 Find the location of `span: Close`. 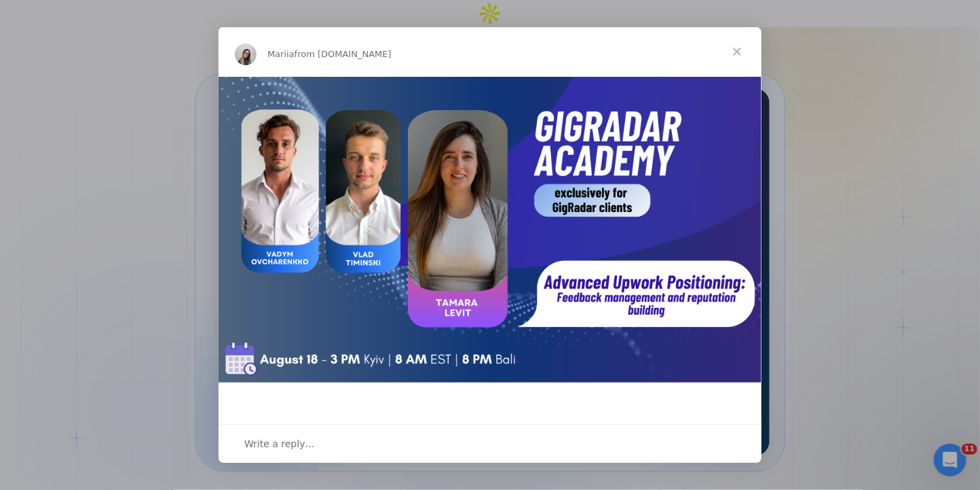

span: Close is located at coordinates (737, 52).